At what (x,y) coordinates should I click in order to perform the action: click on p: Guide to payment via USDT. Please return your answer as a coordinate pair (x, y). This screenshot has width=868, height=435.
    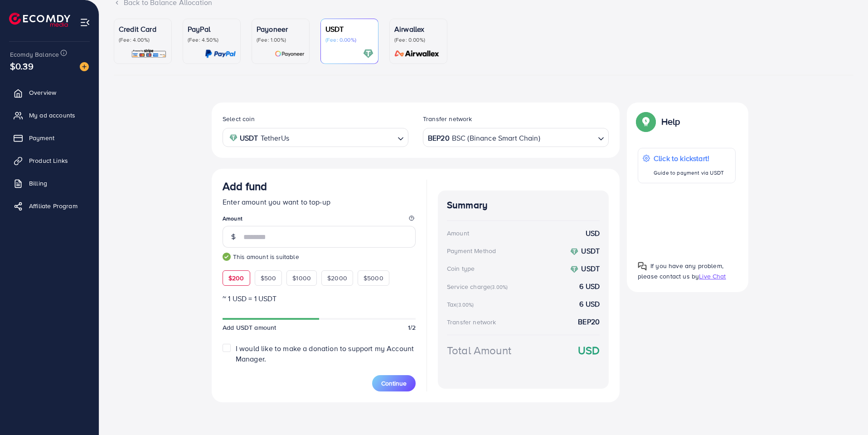
    Looking at the image, I should click on (689, 173).